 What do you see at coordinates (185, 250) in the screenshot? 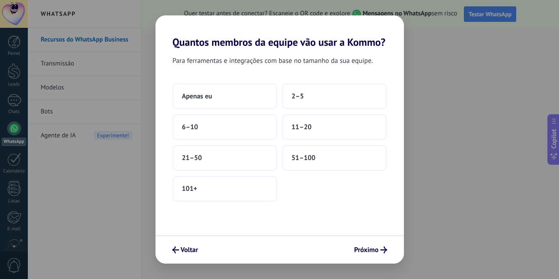
I see `button: Voltar` at bounding box center [185, 250].